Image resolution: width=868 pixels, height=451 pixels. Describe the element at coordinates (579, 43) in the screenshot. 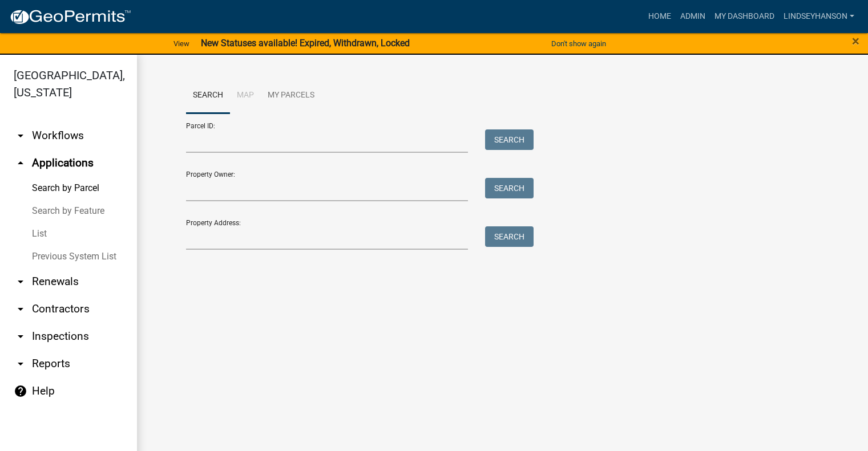

I see `button: Don't show again` at that location.